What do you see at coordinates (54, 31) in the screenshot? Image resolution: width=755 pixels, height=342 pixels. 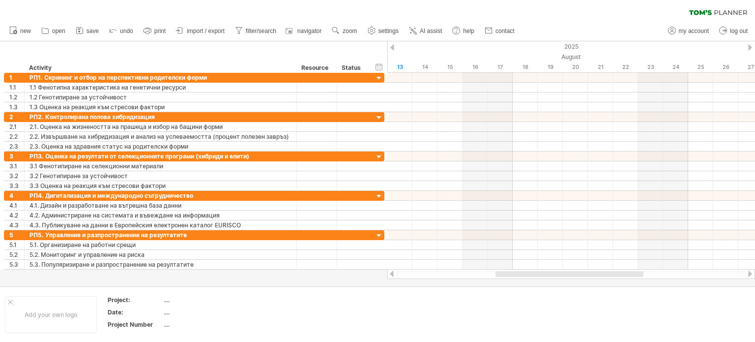 I see `a: open` at bounding box center [54, 31].